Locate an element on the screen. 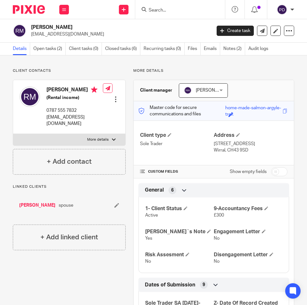 This screenshot has height=305, width=307. h4: CUSTOM FIELDS is located at coordinates (177, 171).